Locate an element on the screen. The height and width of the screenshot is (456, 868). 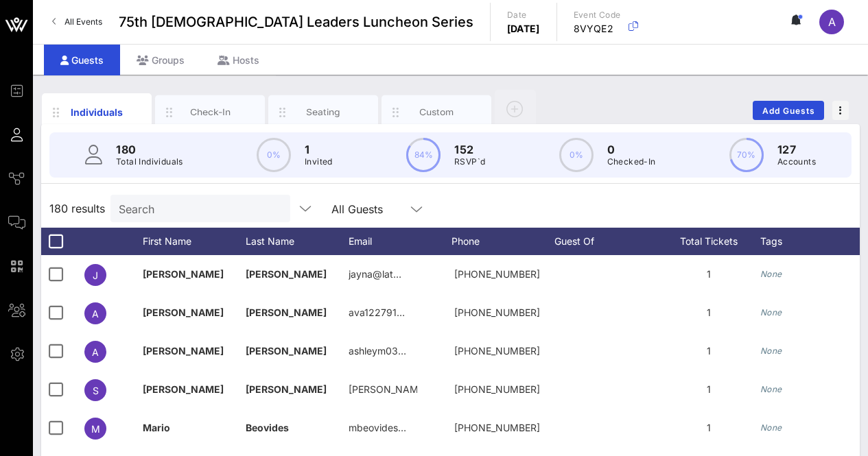
p: 180 is located at coordinates (150, 150).